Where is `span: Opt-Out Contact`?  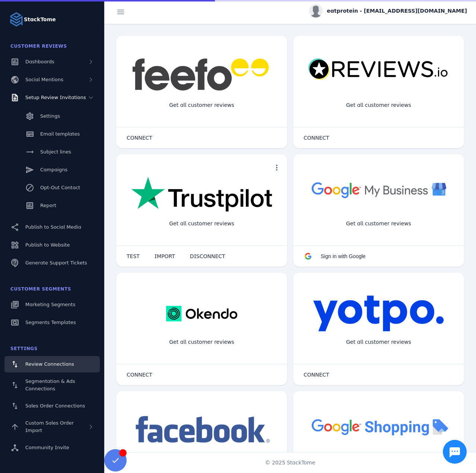
span: Opt-Out Contact is located at coordinates (60, 187).